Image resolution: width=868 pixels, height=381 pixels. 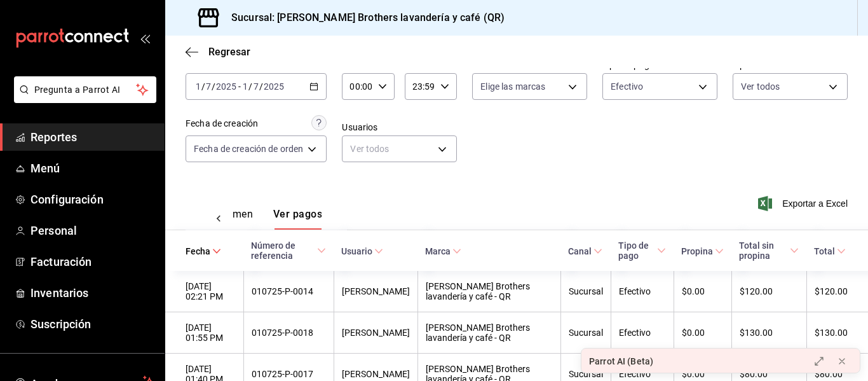 What do you see at coordinates (92, 137) in the screenshot?
I see `span: Reportes` at bounding box center [92, 137].